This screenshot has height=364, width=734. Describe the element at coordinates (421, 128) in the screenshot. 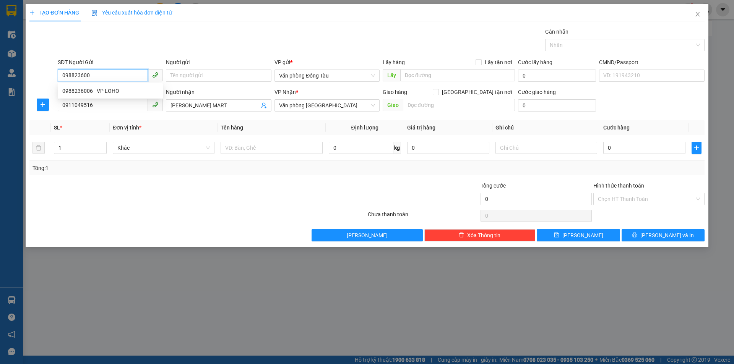

I see `span: Giá trị hàng` at that location.